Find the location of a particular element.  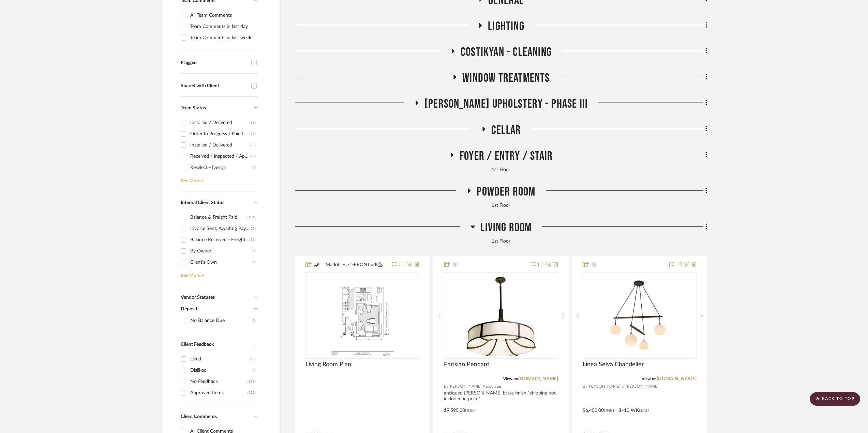

div: Team Comments in last week is located at coordinates (223, 38).